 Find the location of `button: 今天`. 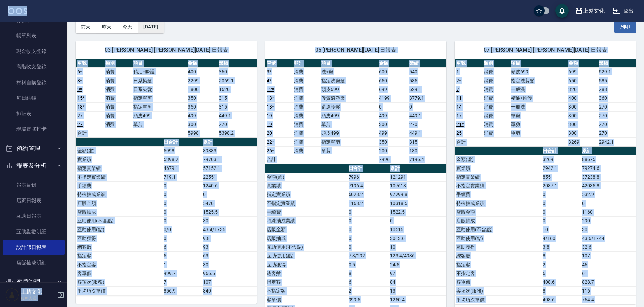

button: 今天 is located at coordinates (128, 27).